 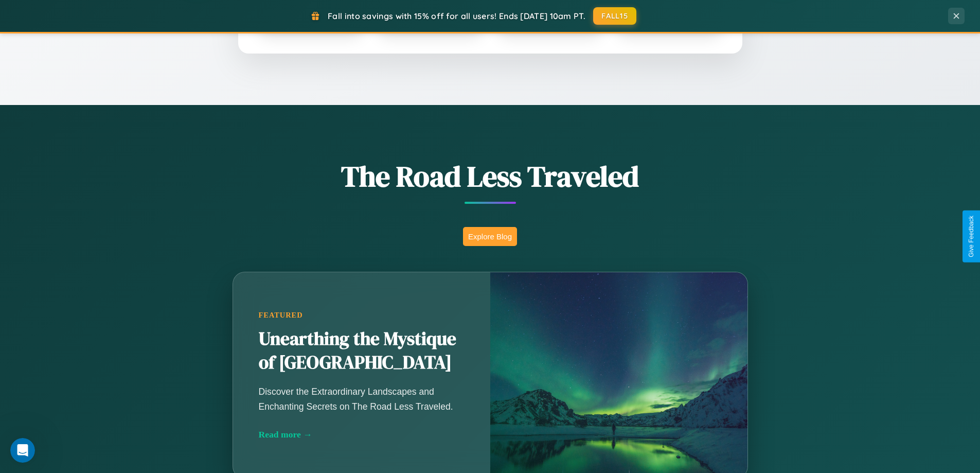 I want to click on div: Read more →, so click(x=362, y=434).